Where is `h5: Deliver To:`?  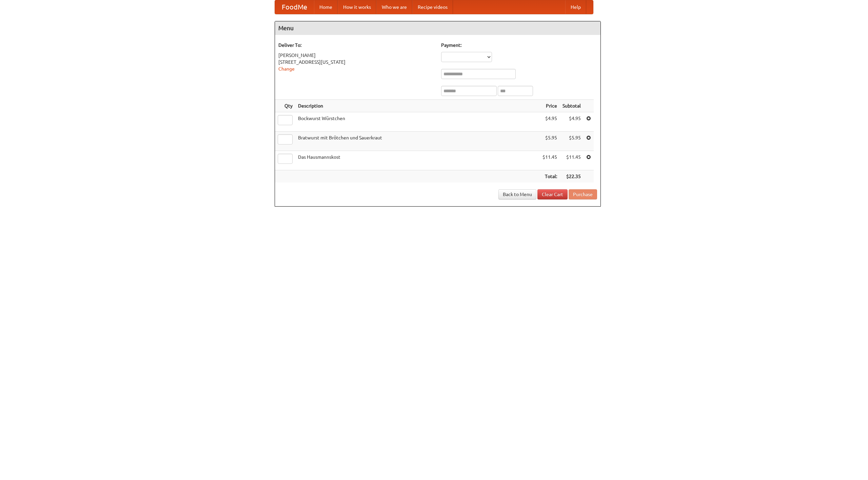
h5: Deliver To: is located at coordinates (356, 45).